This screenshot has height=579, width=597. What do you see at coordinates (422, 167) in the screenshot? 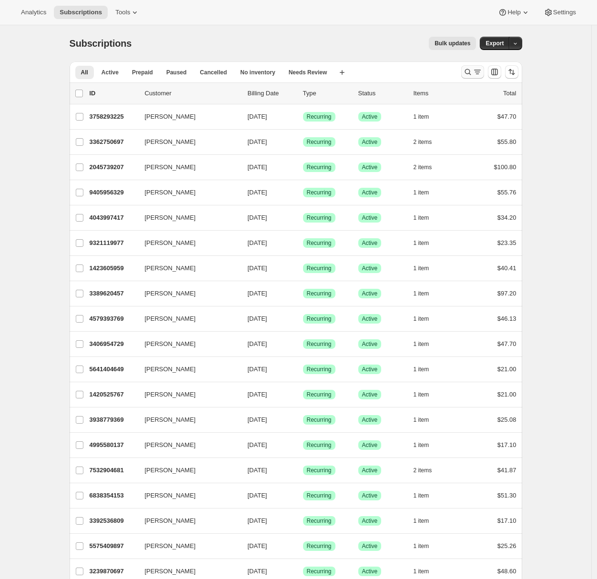
I see `span: 2 items` at bounding box center [422, 167].